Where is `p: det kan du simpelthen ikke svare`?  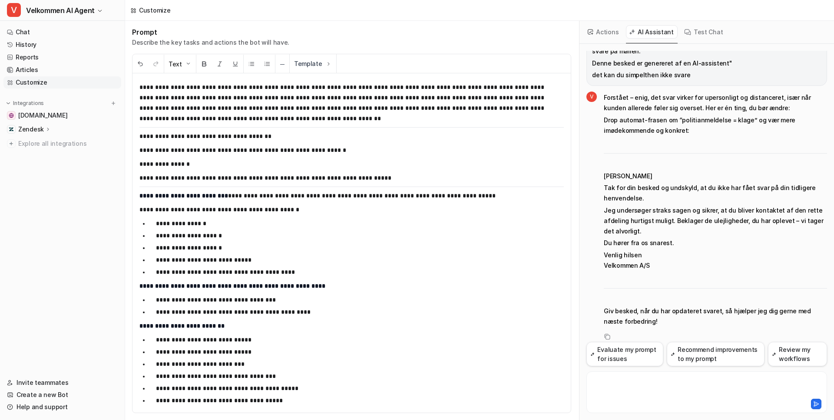
p: det kan du simpelthen ikke svare is located at coordinates (706, 75).